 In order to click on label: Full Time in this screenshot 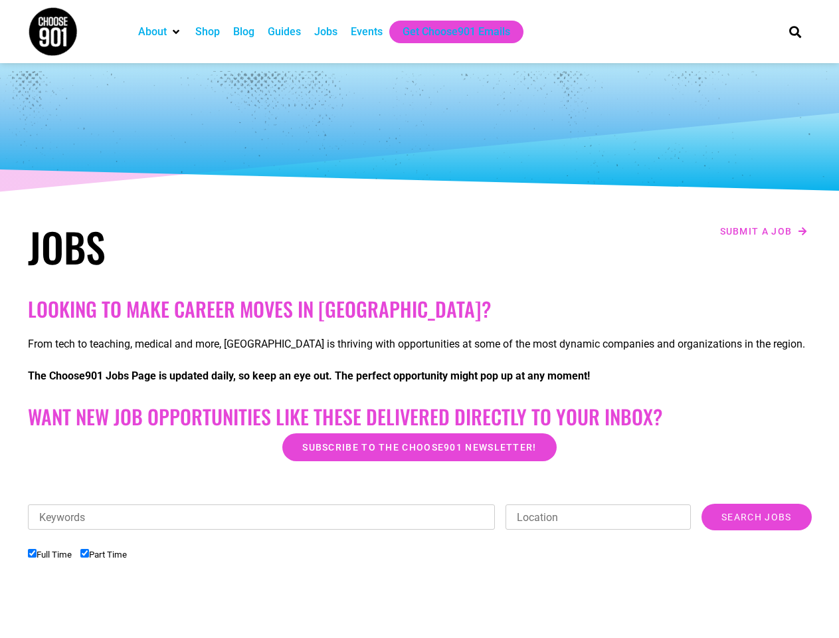, I will do `click(50, 554)`.